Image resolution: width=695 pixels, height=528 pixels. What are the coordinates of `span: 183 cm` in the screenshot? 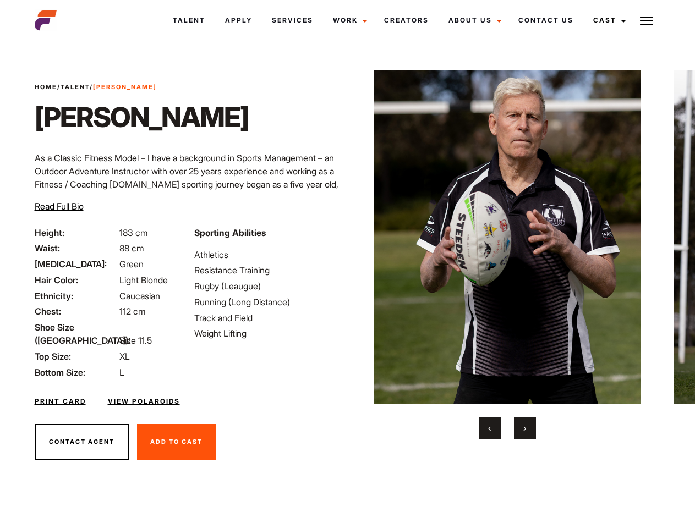 It's located at (134, 233).